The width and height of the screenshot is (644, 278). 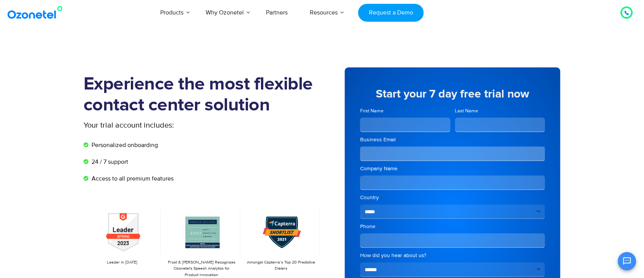 I want to click on span: Access to all premium features, so click(x=132, y=179).